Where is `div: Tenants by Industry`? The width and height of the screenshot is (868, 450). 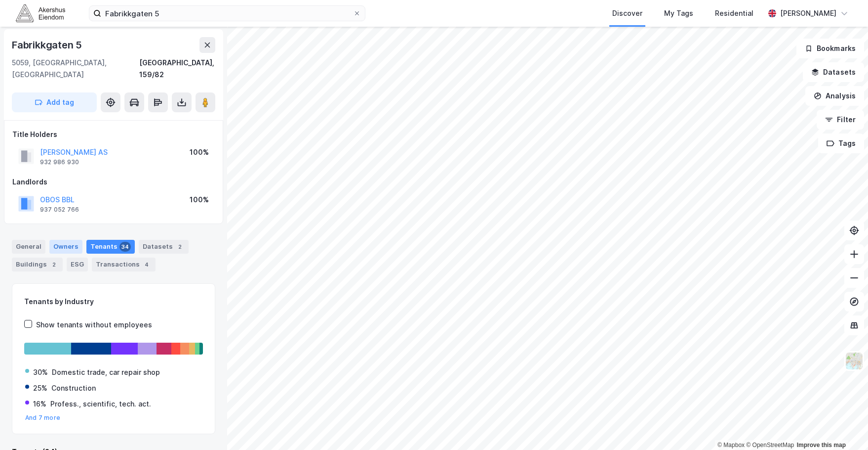
div: Tenants by Industry is located at coordinates (114, 302).